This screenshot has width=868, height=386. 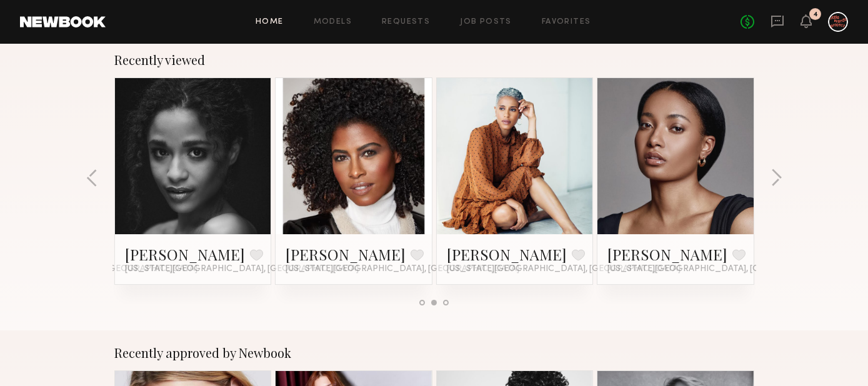 I want to click on a: Models, so click(x=333, y=22).